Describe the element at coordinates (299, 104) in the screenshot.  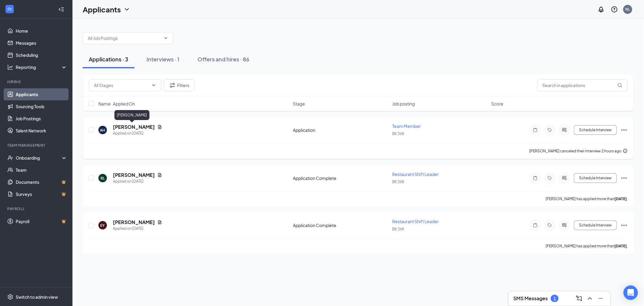
I see `span: Stage` at that location.